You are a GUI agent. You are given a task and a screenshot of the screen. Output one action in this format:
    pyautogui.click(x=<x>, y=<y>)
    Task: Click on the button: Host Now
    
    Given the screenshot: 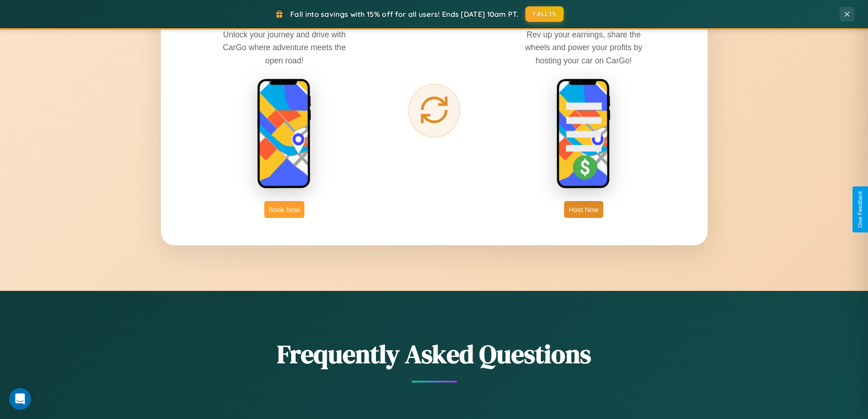 What is the action you would take?
    pyautogui.click(x=583, y=209)
    